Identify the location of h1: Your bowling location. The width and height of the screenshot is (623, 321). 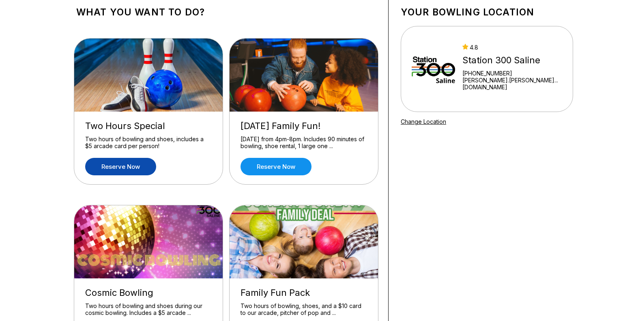
(487, 12).